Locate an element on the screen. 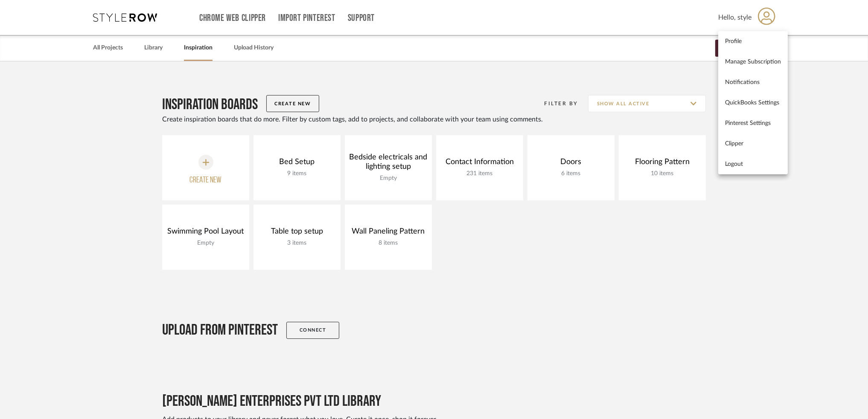 The image size is (868, 419). span: Notifications is located at coordinates (753, 82).